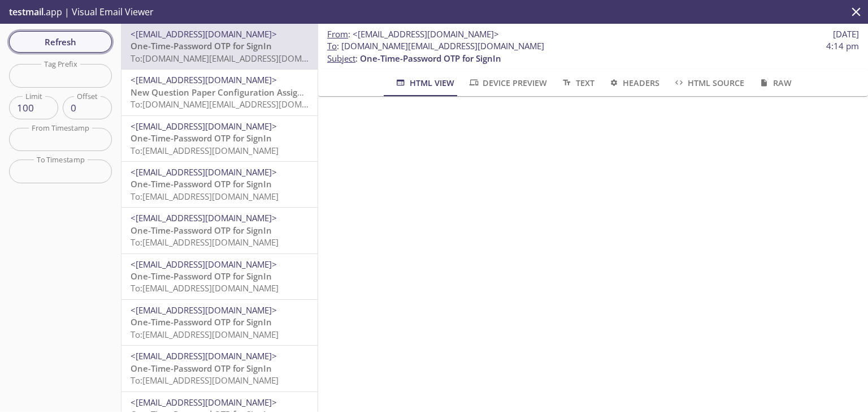  I want to click on span: To, so click(332, 46).